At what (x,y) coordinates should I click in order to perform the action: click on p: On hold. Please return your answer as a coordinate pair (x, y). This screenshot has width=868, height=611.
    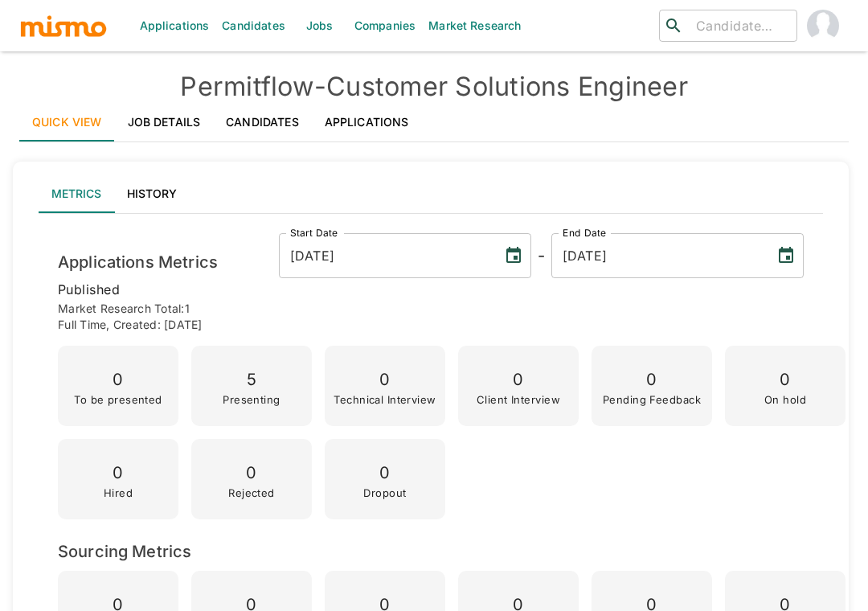
    Looking at the image, I should click on (786, 400).